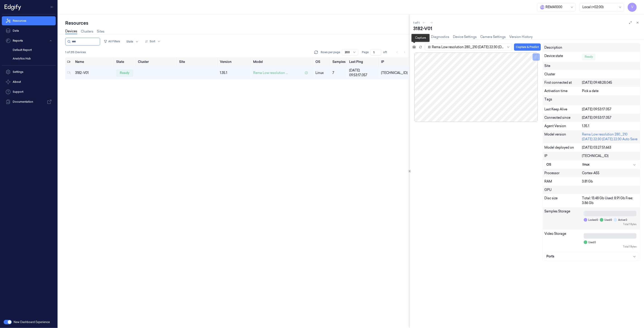 The height and width of the screenshot is (328, 644). I want to click on div: Device state, so click(563, 57).